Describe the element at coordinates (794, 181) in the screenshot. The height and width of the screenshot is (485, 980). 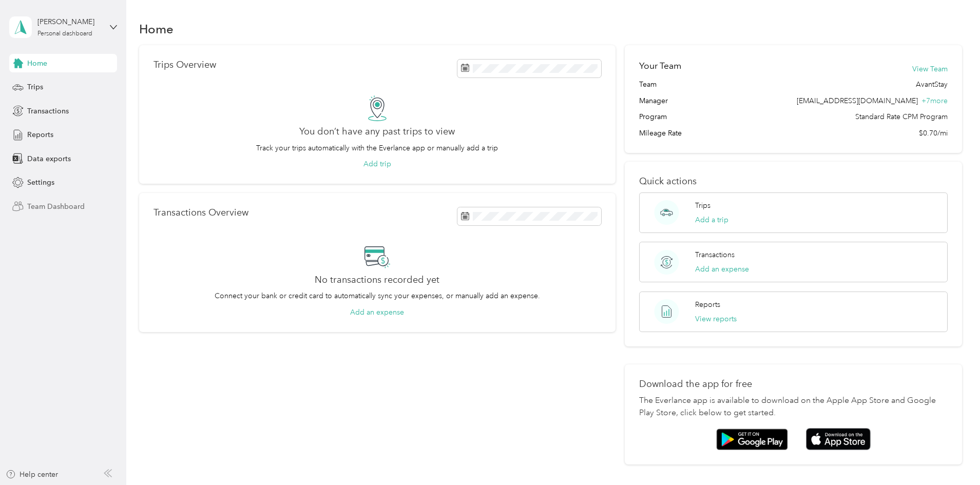
I see `p: Quick actions` at that location.